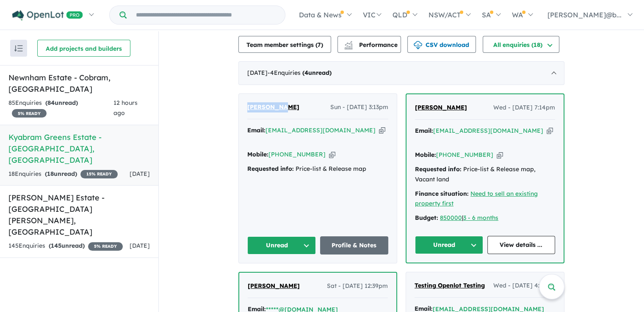  What do you see at coordinates (284, 44) in the screenshot?
I see `button: Team member settings (7)` at bounding box center [284, 44].